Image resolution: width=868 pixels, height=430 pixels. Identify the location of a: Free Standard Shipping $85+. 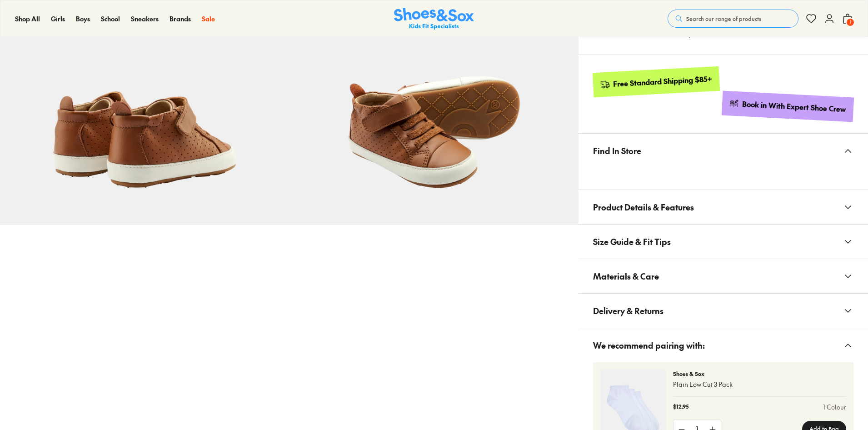
(657, 81).